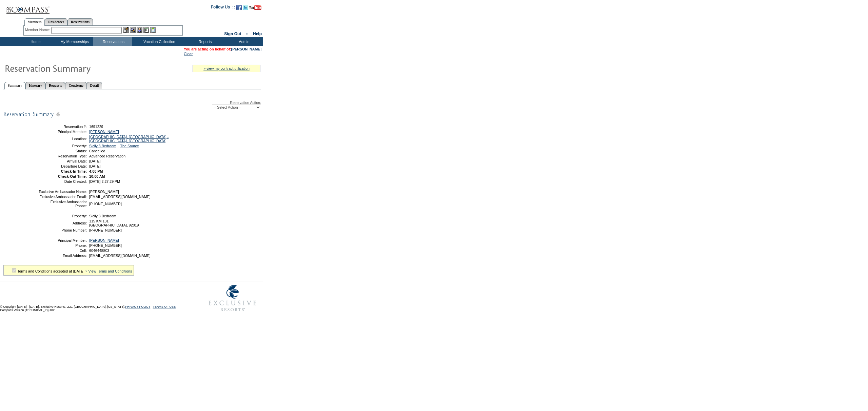 The image size is (868, 411). What do you see at coordinates (62, 139) in the screenshot?
I see `td: Location:` at bounding box center [62, 139].